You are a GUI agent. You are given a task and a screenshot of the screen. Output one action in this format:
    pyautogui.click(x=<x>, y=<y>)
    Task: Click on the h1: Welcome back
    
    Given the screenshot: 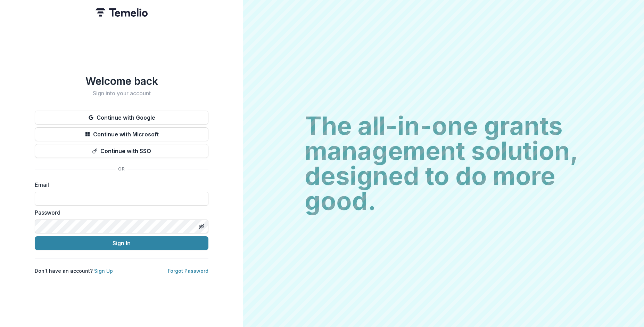 What is the action you would take?
    pyautogui.click(x=121, y=81)
    